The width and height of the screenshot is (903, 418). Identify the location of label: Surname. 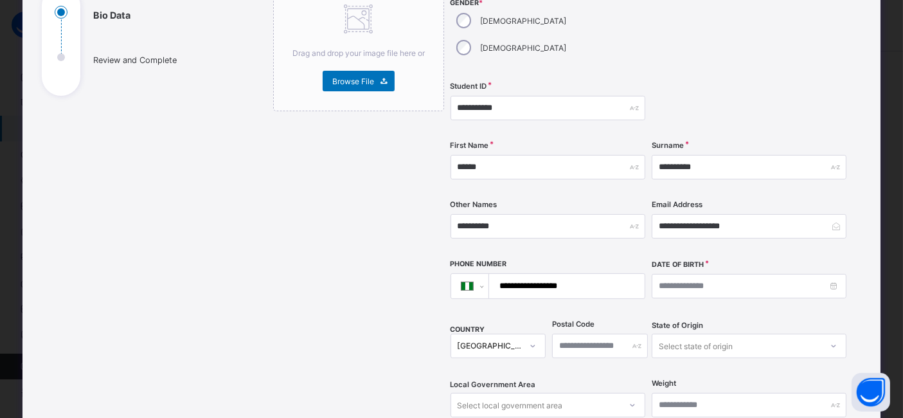
(668, 145).